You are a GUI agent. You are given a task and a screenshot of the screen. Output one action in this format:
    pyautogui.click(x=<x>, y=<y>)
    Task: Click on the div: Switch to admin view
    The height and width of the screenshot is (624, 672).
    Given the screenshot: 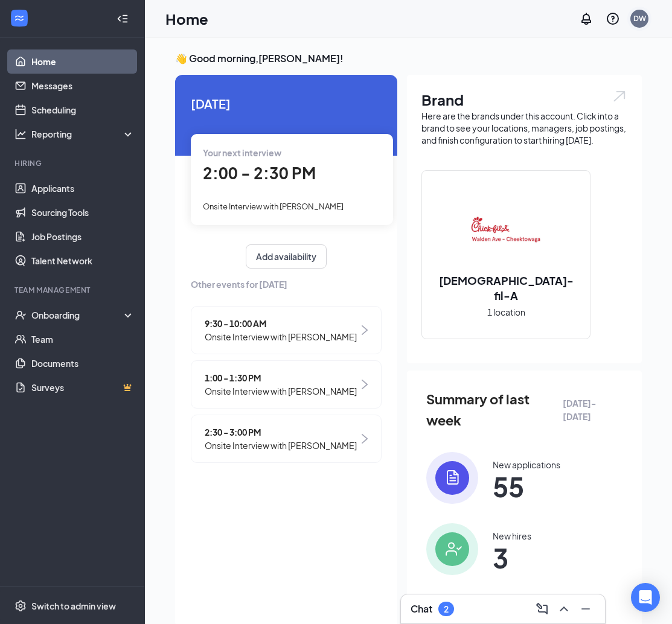 What is the action you would take?
    pyautogui.click(x=74, y=606)
    